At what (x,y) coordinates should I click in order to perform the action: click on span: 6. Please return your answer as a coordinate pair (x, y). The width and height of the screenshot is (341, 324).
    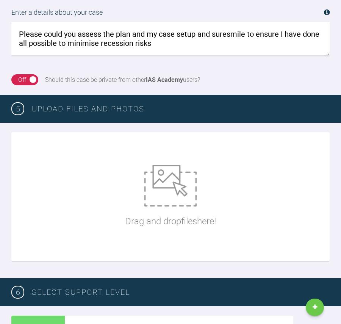
    Looking at the image, I should click on (18, 292).